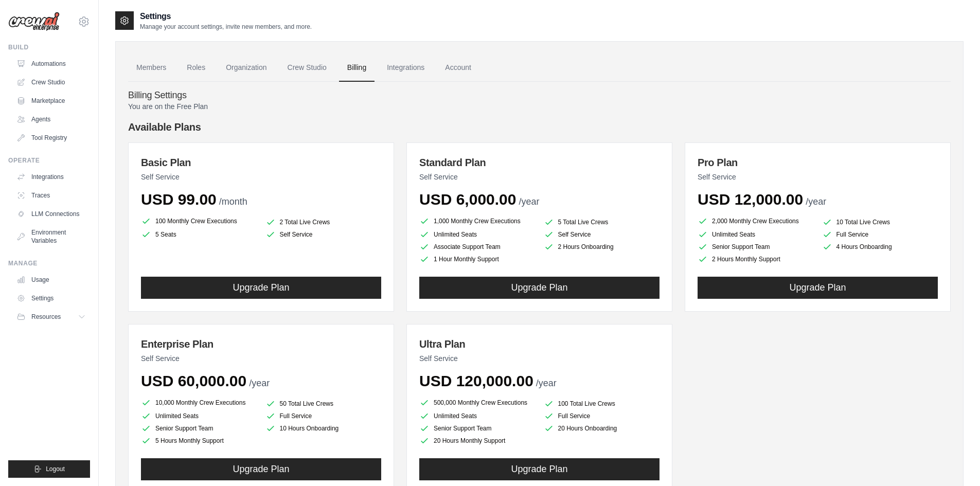  I want to click on a: Tool Registry, so click(51, 138).